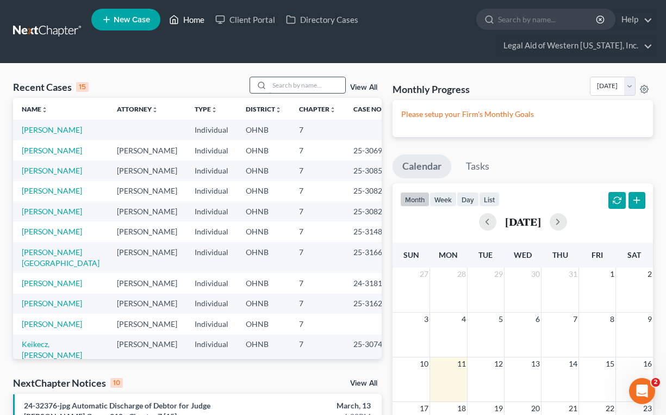 Image resolution: width=666 pixels, height=415 pixels. What do you see at coordinates (463, 319) in the screenshot?
I see `span: 4` at bounding box center [463, 319].